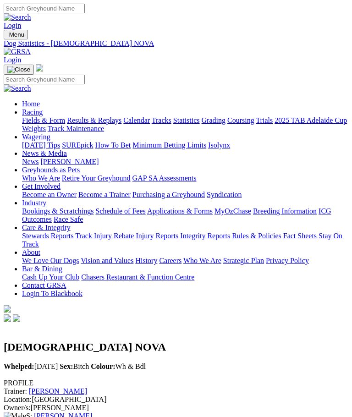 This screenshot has height=417, width=352. I want to click on div: Greyhounds as Pets, so click(185, 178).